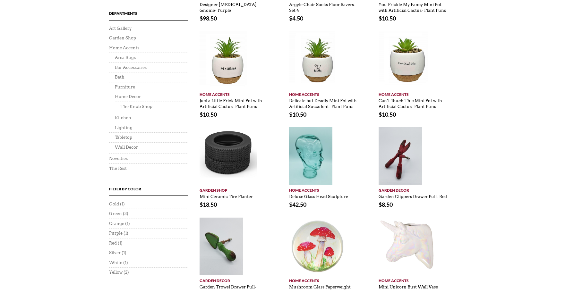  What do you see at coordinates (385, 205) in the screenshot?
I see `bdi: 8.50` at bounding box center [385, 205].